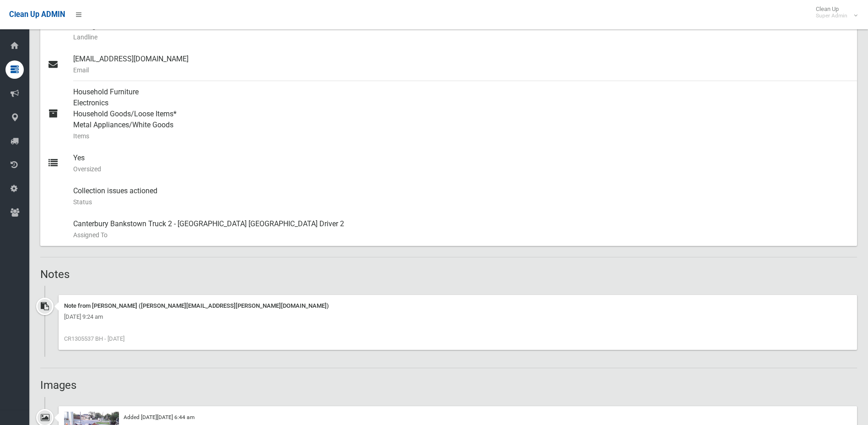  What do you see at coordinates (833, 12) in the screenshot?
I see `span: Clean Up` at bounding box center [833, 12].